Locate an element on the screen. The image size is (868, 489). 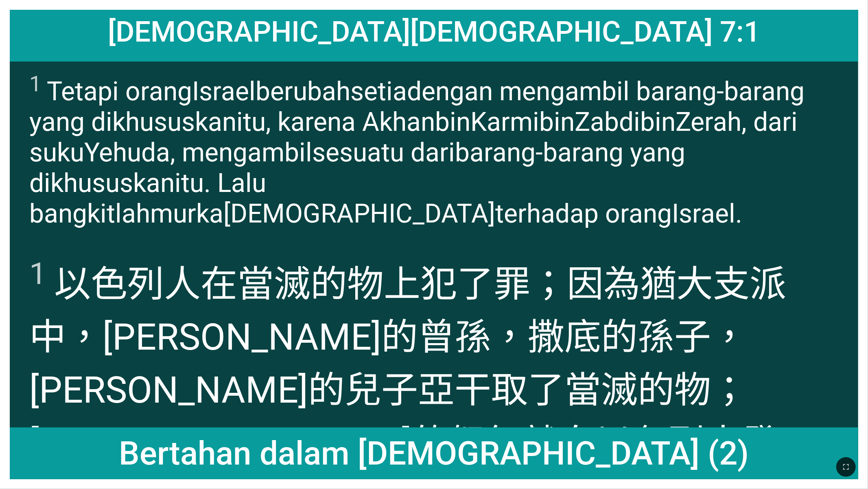
wh5912: bin is located at coordinates (413, 168).